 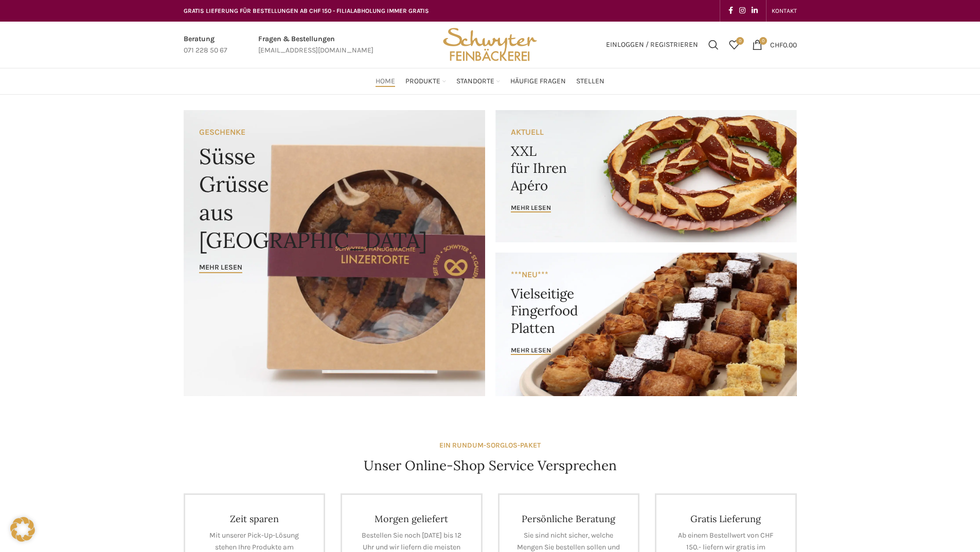 What do you see at coordinates (411, 519) in the screenshot?
I see `h4: Morgen geliefert` at bounding box center [411, 519].